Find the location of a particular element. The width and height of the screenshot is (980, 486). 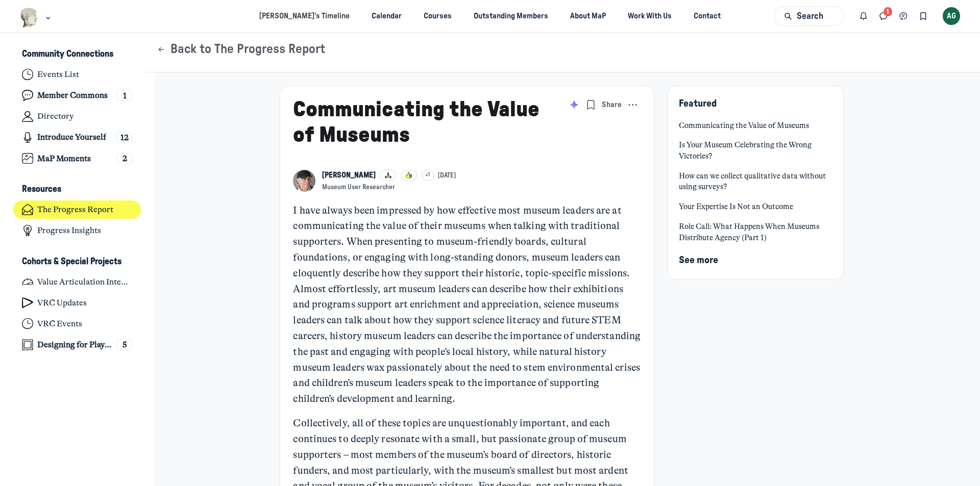

button: ResourcesCollapse space is located at coordinates (77, 190).